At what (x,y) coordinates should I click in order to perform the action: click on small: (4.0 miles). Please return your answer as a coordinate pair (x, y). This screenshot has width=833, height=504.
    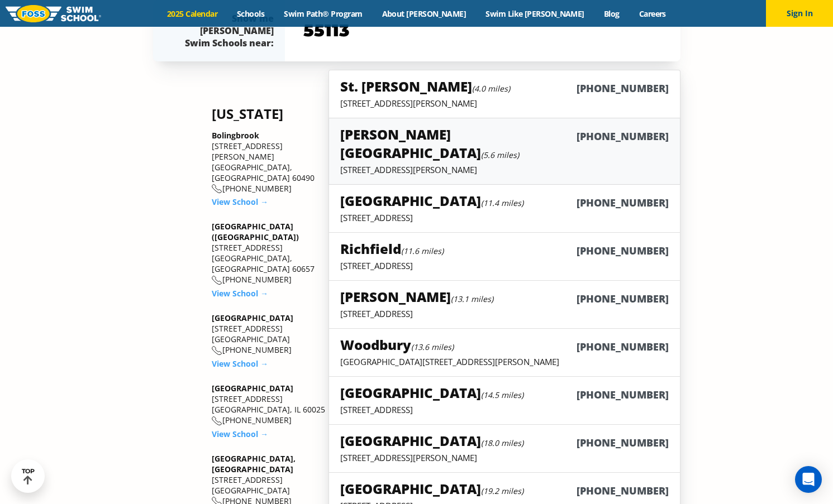
    Looking at the image, I should click on (491, 88).